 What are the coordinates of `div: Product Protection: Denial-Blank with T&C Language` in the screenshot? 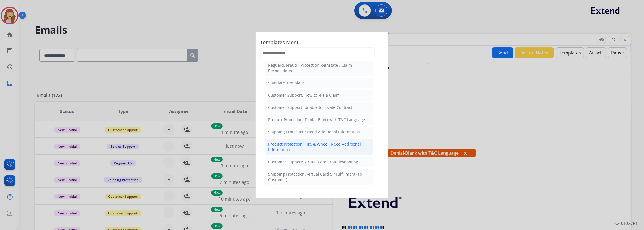 It's located at (317, 119).